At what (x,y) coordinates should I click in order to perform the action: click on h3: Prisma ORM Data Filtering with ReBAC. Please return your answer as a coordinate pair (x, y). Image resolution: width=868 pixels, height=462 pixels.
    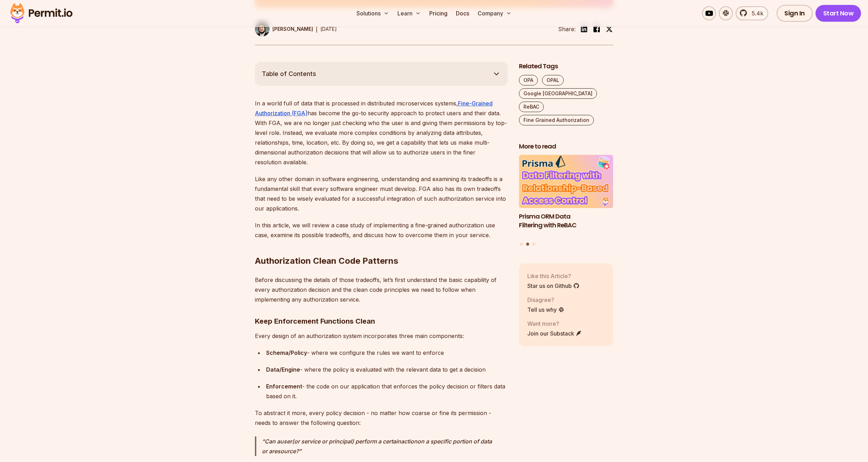
    Looking at the image, I should click on (566, 221).